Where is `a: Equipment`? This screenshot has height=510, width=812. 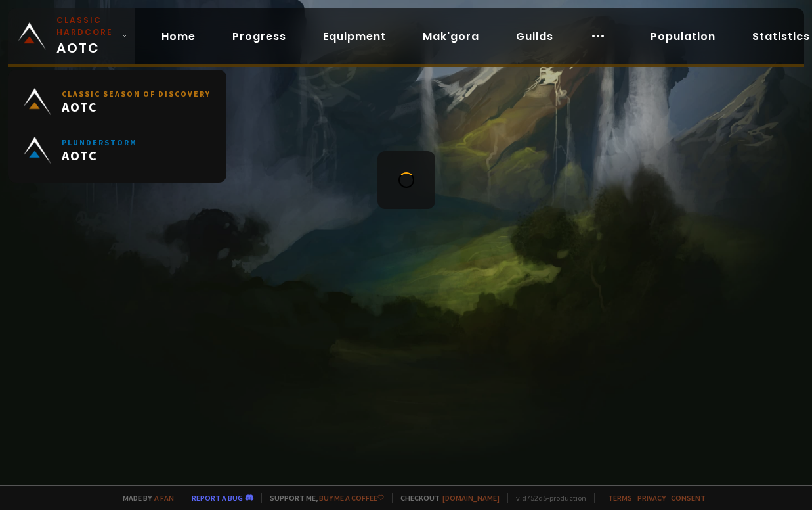
a: Equipment is located at coordinates (354, 36).